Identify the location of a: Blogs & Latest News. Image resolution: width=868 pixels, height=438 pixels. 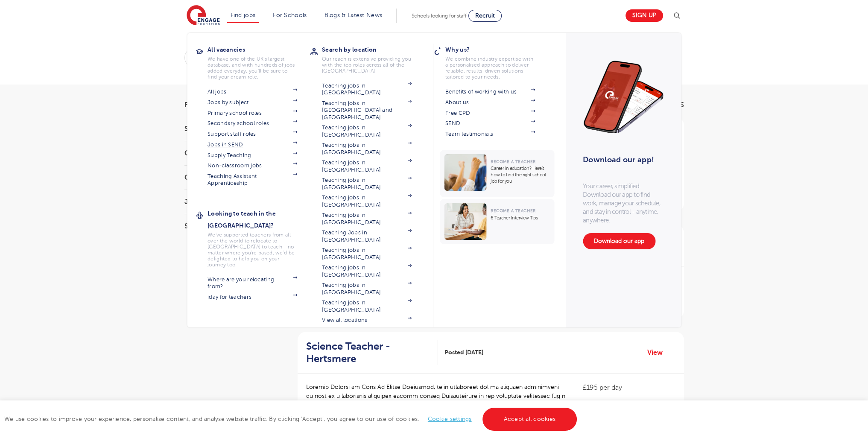
(354, 15).